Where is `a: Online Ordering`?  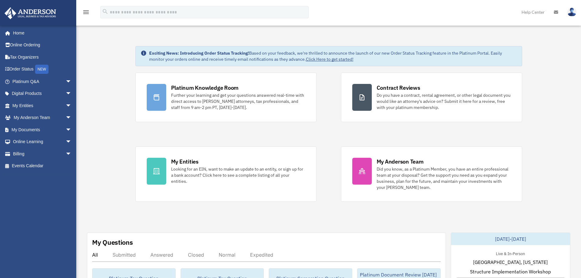 a: Online Ordering is located at coordinates (42, 45).